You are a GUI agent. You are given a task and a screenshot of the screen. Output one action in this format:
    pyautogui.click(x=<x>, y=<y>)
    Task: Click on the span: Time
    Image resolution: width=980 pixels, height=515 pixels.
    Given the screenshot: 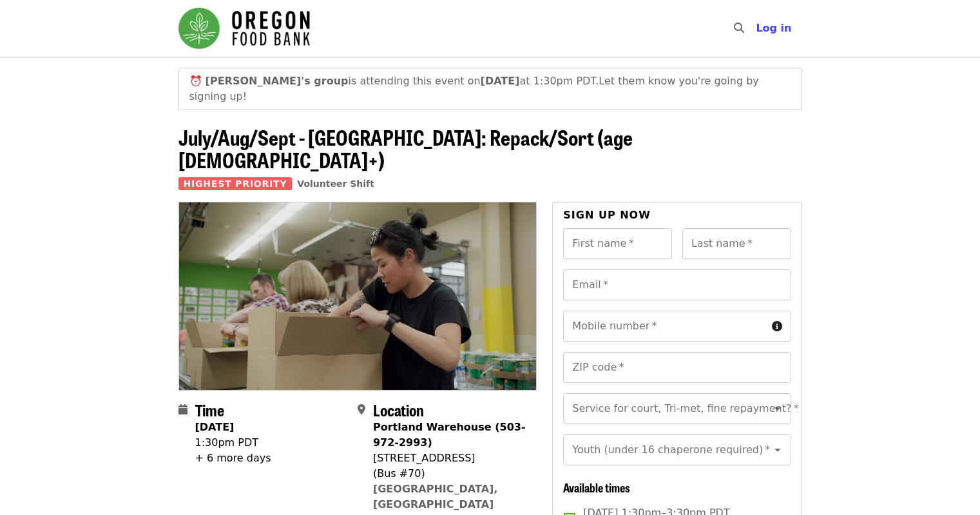 What is the action you would take?
    pyautogui.click(x=209, y=409)
    